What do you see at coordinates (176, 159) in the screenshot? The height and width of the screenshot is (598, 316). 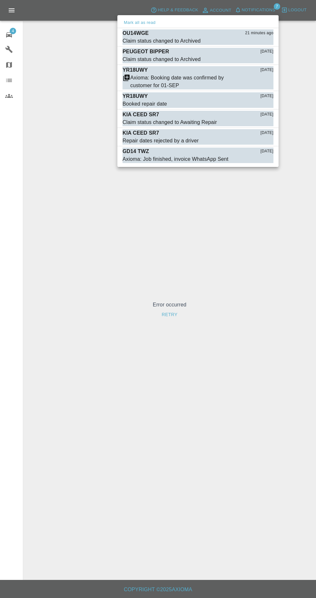 I see `div: Axioma: Job finished, invoice WhatsApp Sent` at bounding box center [176, 159].